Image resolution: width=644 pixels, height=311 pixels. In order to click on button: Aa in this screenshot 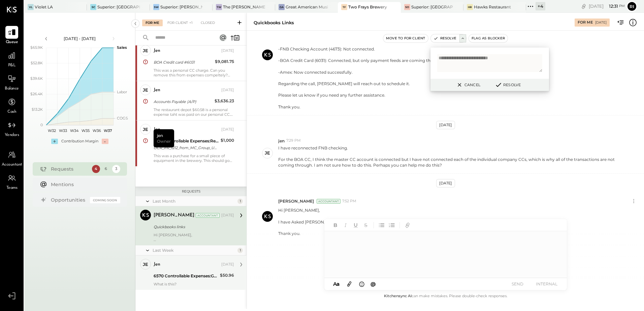, I will do `click(337, 284)`.